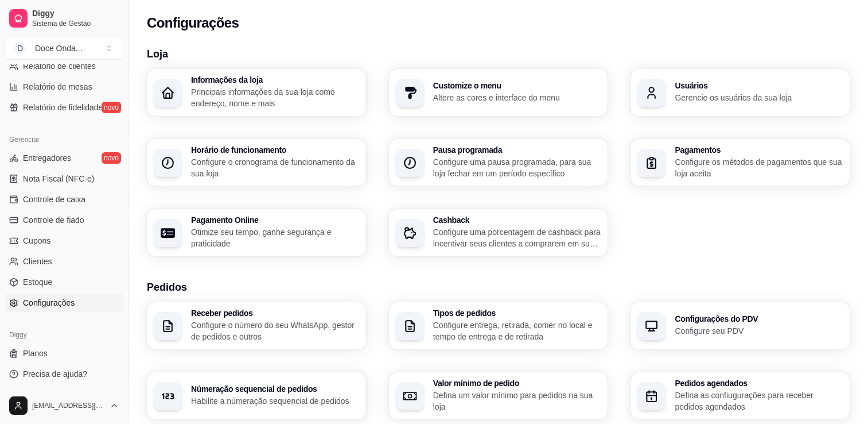  I want to click on a: Relatório de mesas, so click(64, 86).